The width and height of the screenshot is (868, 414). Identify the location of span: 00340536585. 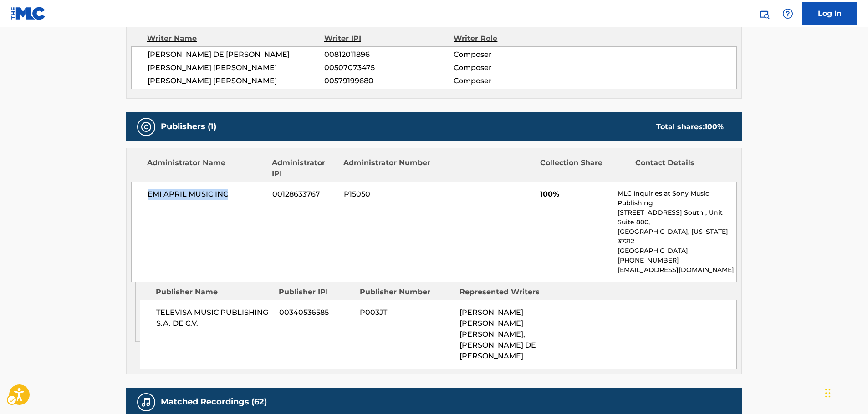
(316, 313).